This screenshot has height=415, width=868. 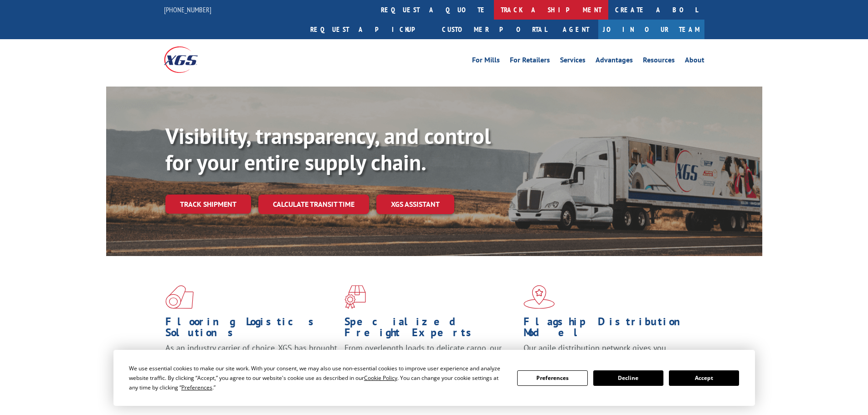 What do you see at coordinates (495, 29) in the screenshot?
I see `a: Customer Portal` at bounding box center [495, 29].